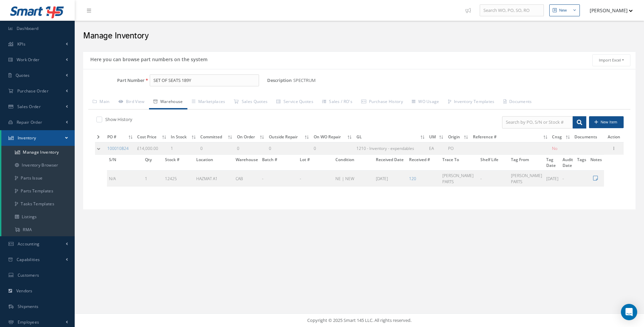 The height and width of the screenshot is (327, 644). I want to click on a: Service Quotes, so click(294, 102).